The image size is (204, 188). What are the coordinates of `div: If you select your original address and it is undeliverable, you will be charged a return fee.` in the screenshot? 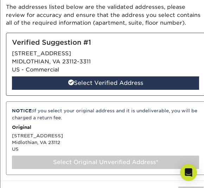 It's located at (105, 114).